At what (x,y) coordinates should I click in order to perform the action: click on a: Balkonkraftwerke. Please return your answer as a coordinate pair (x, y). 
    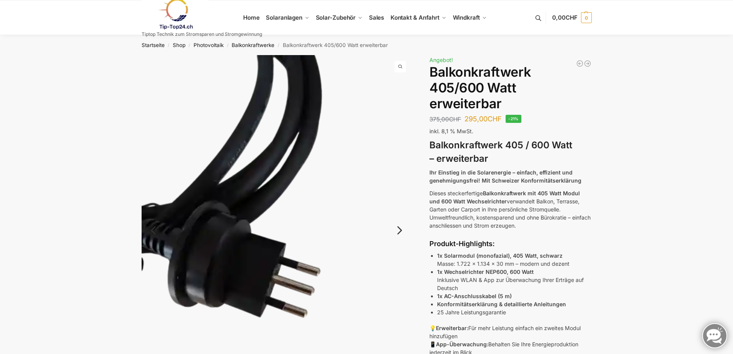
    Looking at the image, I should click on (253, 45).